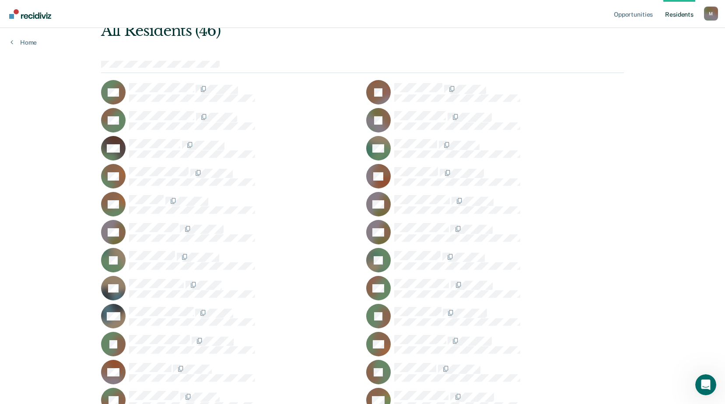  I want to click on div: M, so click(711, 14).